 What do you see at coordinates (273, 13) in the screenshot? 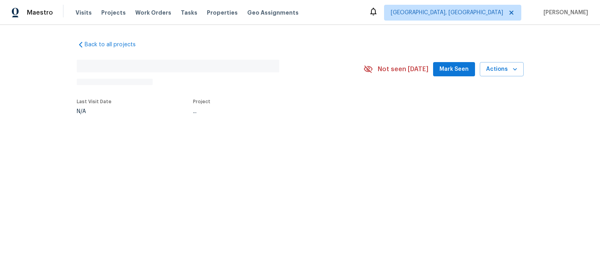
I see `span: Geo Assignments` at bounding box center [273, 13].